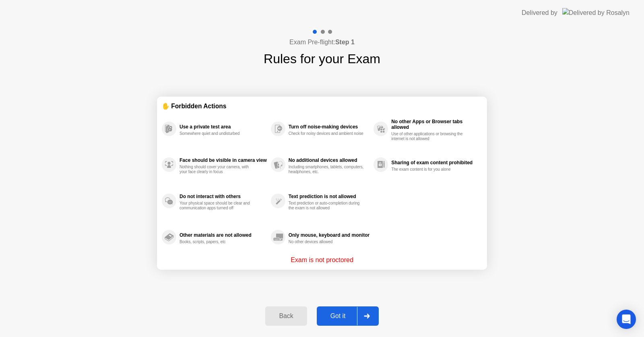  Describe the element at coordinates (329, 235) in the screenshot. I see `div: Only mouse, keyboard and monitor` at that location.